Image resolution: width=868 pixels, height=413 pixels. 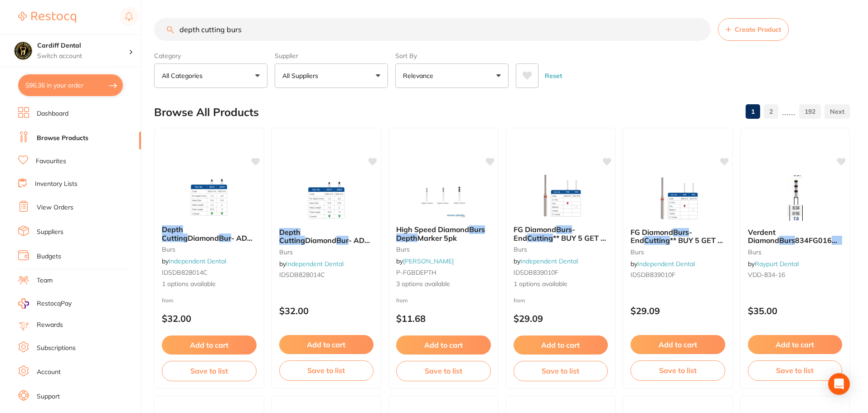 I want to click on span: IDSDB839010F, so click(x=653, y=275).